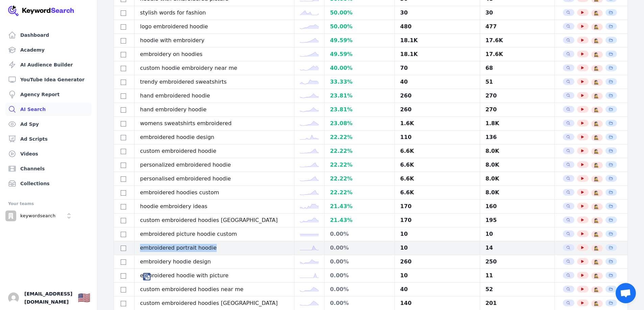 The height and width of the screenshot is (310, 644). What do you see at coordinates (359, 82) in the screenshot?
I see `div: 33.33 %` at bounding box center [359, 82].